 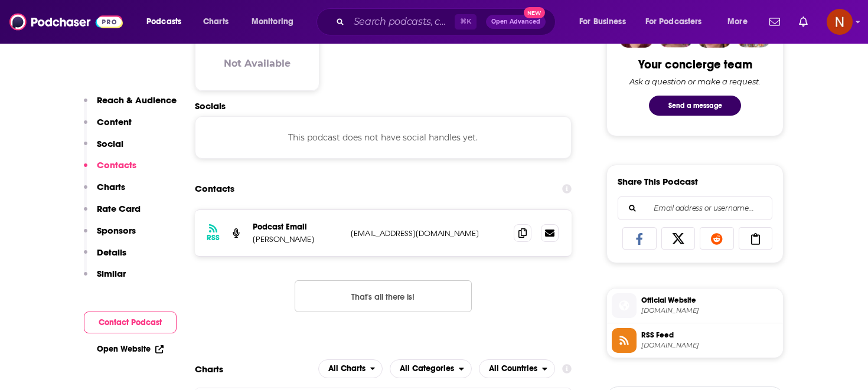 What do you see at coordinates (709, 335) in the screenshot?
I see `span: RSS Feed` at bounding box center [709, 335].